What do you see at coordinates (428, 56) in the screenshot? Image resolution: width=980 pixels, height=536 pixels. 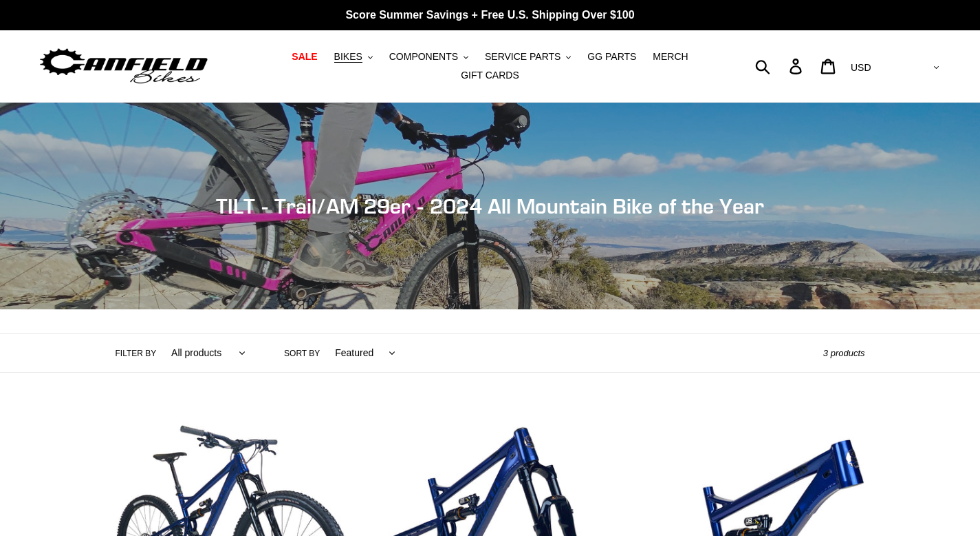 I see `button: COMPONENTS` at bounding box center [428, 56].